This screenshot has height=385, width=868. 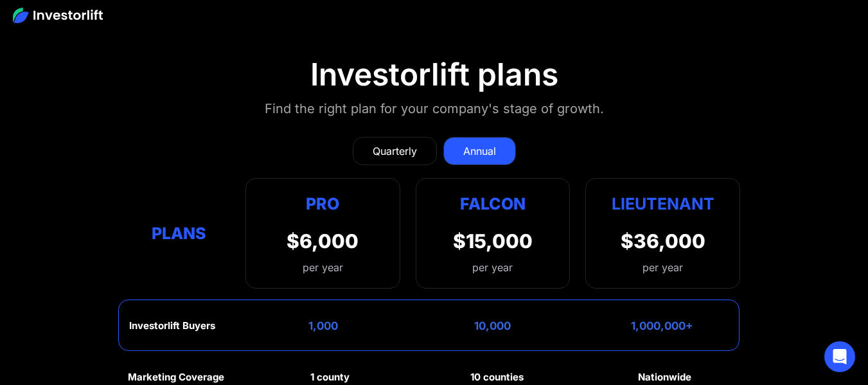 What do you see at coordinates (497, 377) in the screenshot?
I see `div: 10 counties` at bounding box center [497, 377].